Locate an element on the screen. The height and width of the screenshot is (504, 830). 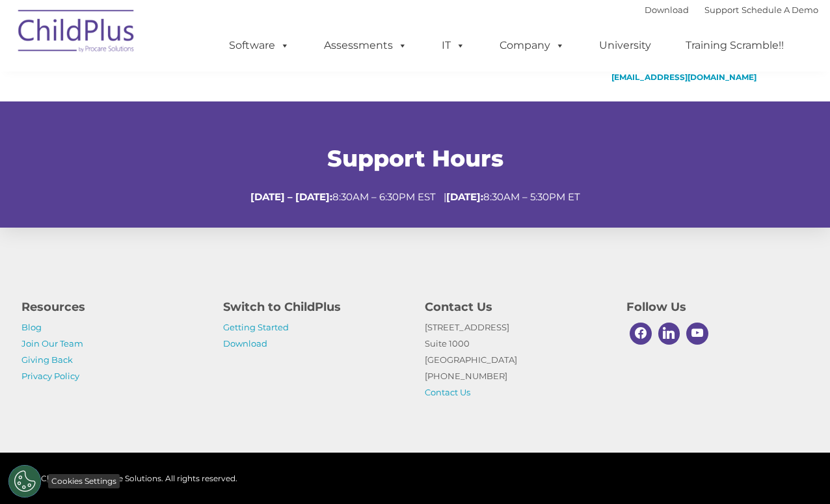
a: Youtube is located at coordinates (698, 334).